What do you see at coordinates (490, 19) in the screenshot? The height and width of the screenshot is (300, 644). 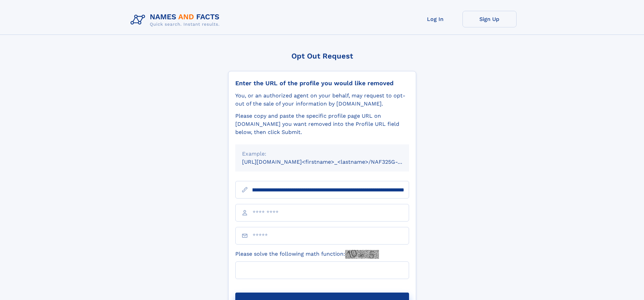 I see `a: Sign Up` at bounding box center [490, 19].